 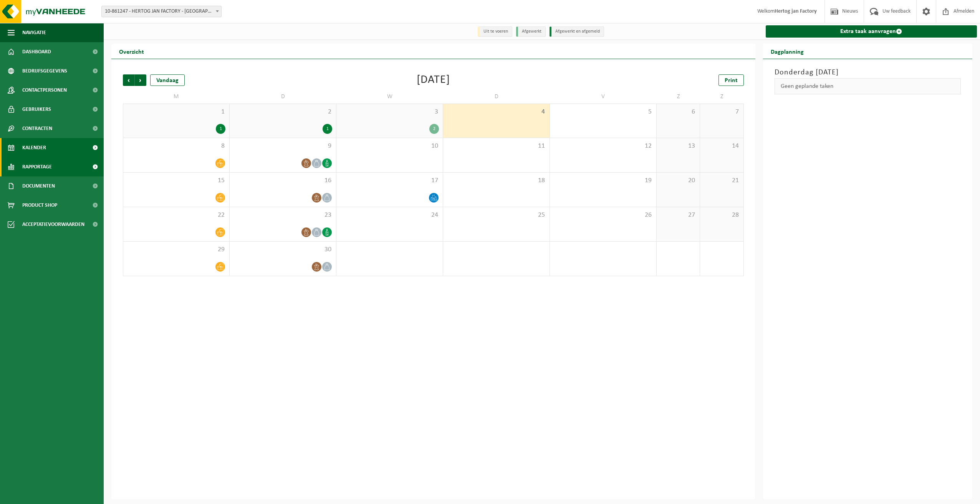 What do you see at coordinates (530, 32) in the screenshot?
I see `li: Afgewerkt` at bounding box center [530, 32].